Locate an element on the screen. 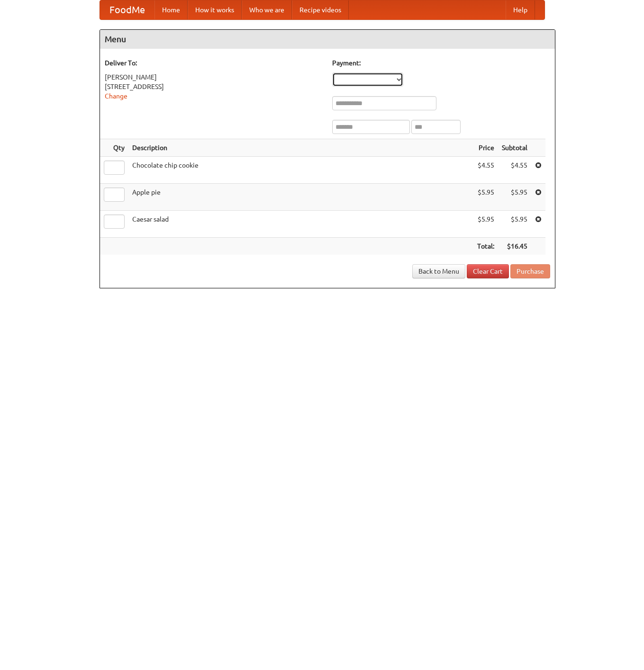  a: FoodMe is located at coordinates (127, 10).